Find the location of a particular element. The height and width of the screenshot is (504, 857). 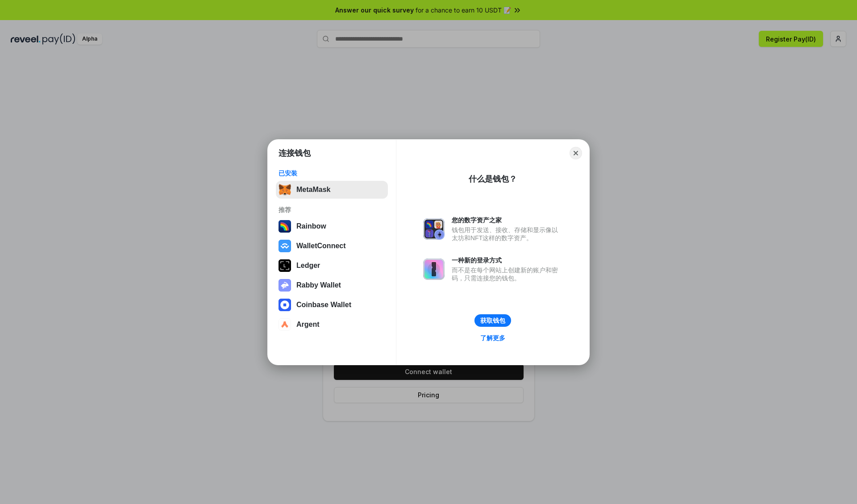

button: Ledger is located at coordinates (331, 266).